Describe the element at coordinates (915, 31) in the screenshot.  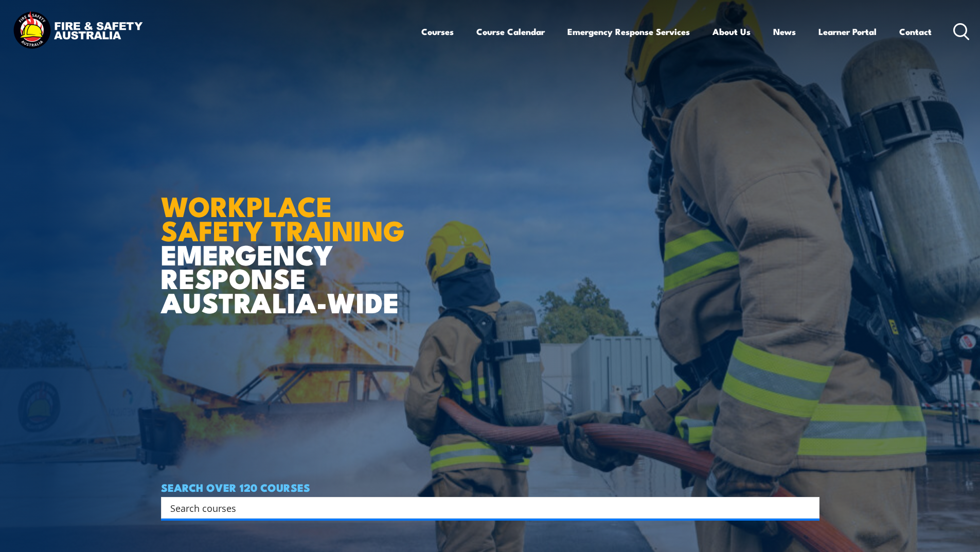
I see `a: Contact` at that location.